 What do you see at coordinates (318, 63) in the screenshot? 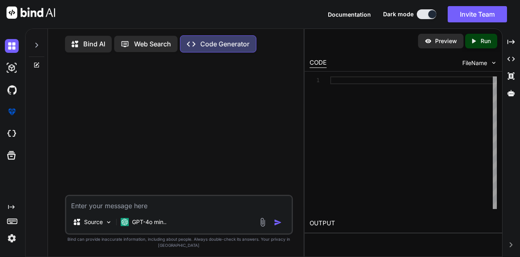
I see `div: CODE` at bounding box center [318, 63].